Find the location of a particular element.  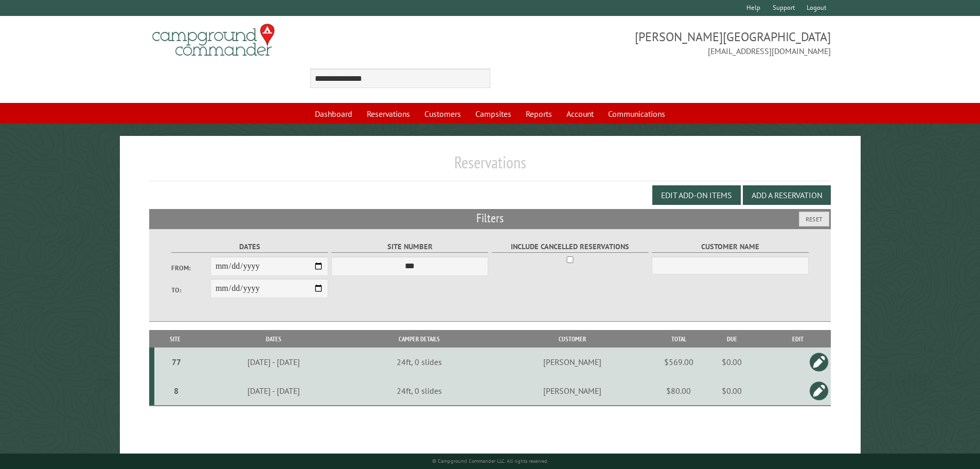

a: Reservations is located at coordinates (389, 114).